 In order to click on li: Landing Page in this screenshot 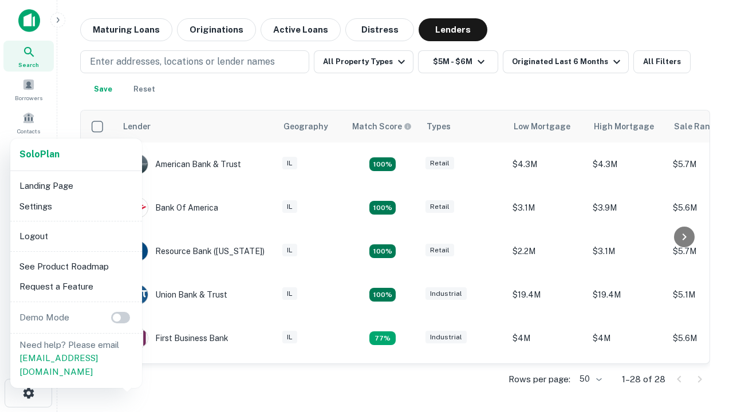, I will do `click(76, 186)`.